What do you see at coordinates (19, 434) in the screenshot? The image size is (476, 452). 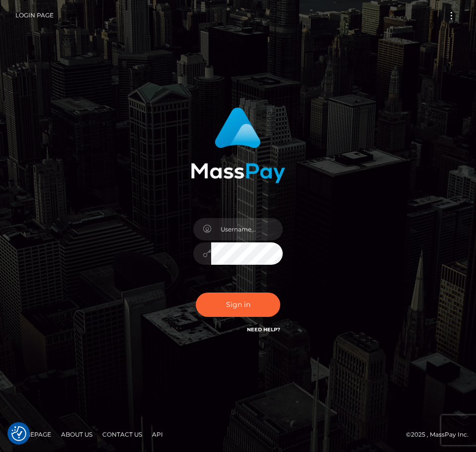 I see `img: Revisit consent button` at bounding box center [19, 434].